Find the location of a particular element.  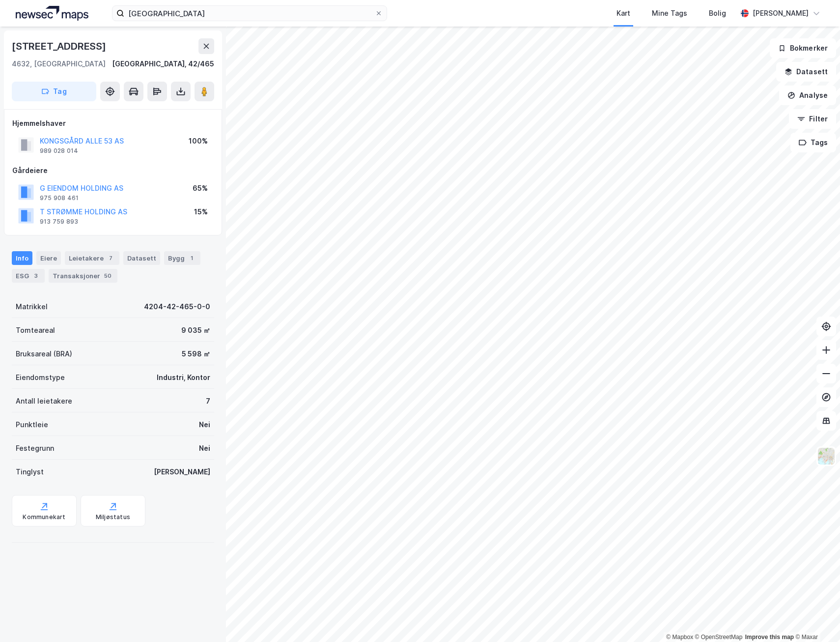

div: 975 908 461 is located at coordinates (59, 198).